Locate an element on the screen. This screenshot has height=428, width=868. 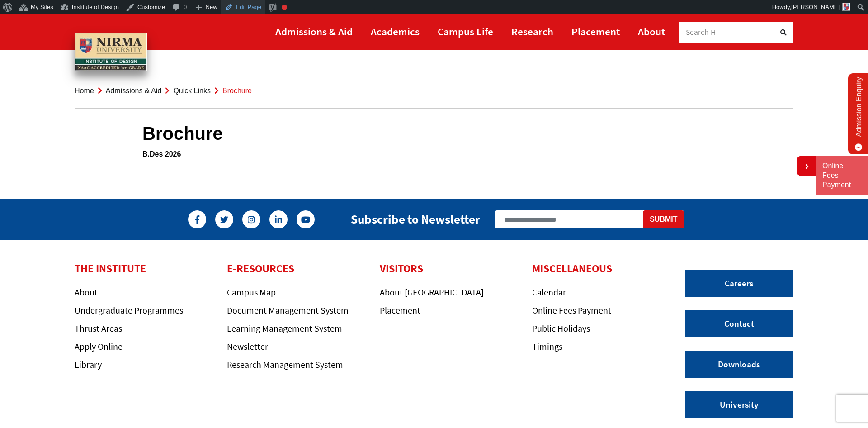
a: B.Des 2026 is located at coordinates (161, 154).